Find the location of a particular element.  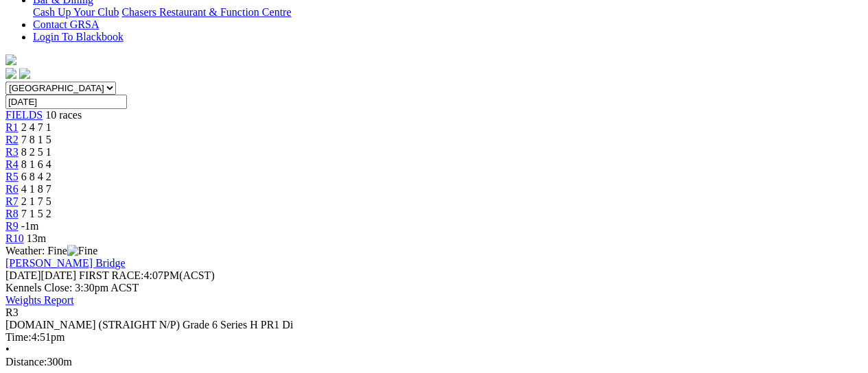

a: R9 is located at coordinates (12, 226).